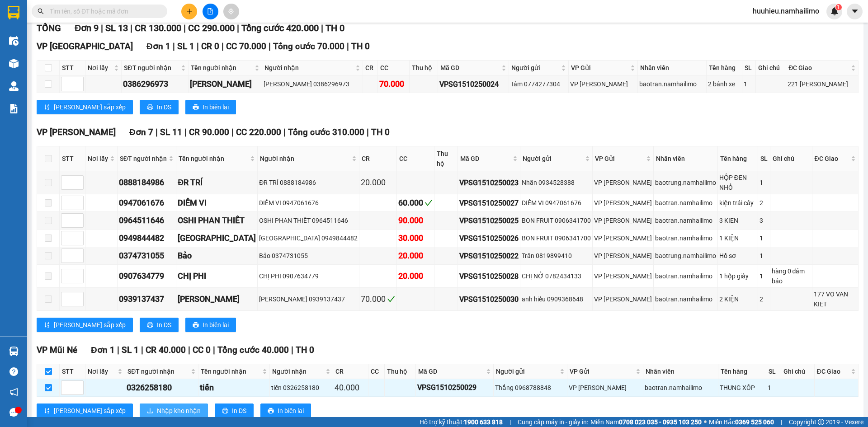 Image resolution: width=868 pixels, height=427 pixels. I want to click on span: message, so click(13, 412).